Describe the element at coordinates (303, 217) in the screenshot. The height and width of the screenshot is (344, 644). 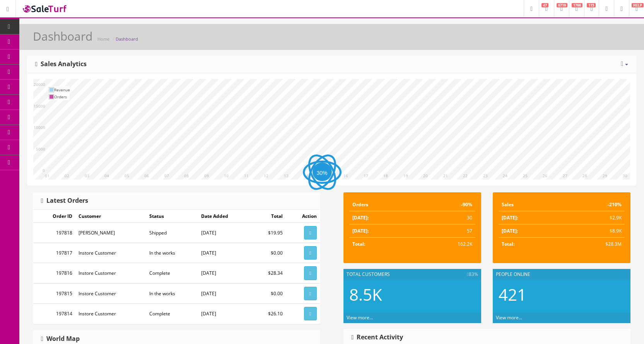
I see `td: Action` at that location.